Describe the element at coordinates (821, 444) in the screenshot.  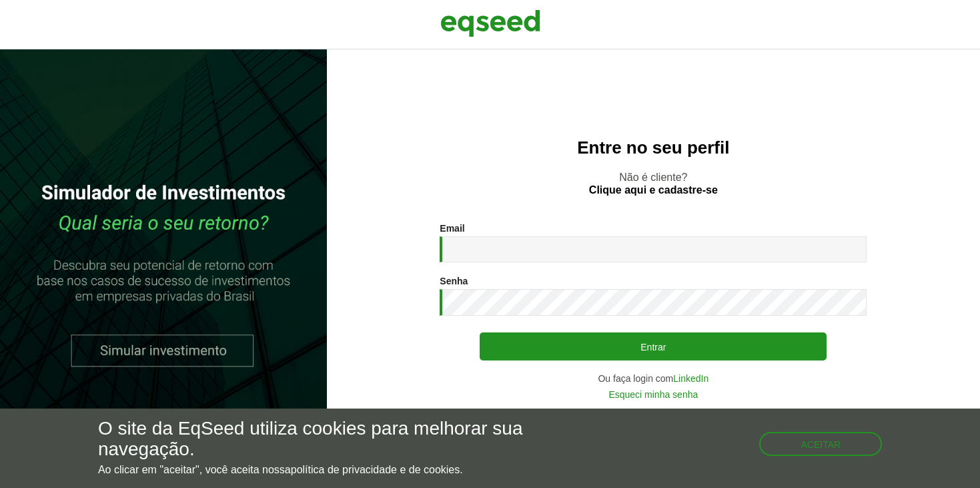
I see `button: Aceitar` at that location.